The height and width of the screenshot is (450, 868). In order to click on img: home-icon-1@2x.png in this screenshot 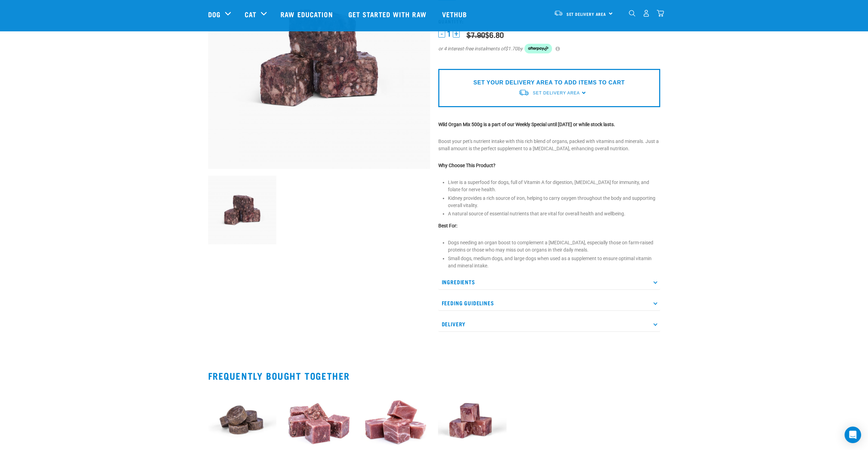, I will do `click(632, 13)`.